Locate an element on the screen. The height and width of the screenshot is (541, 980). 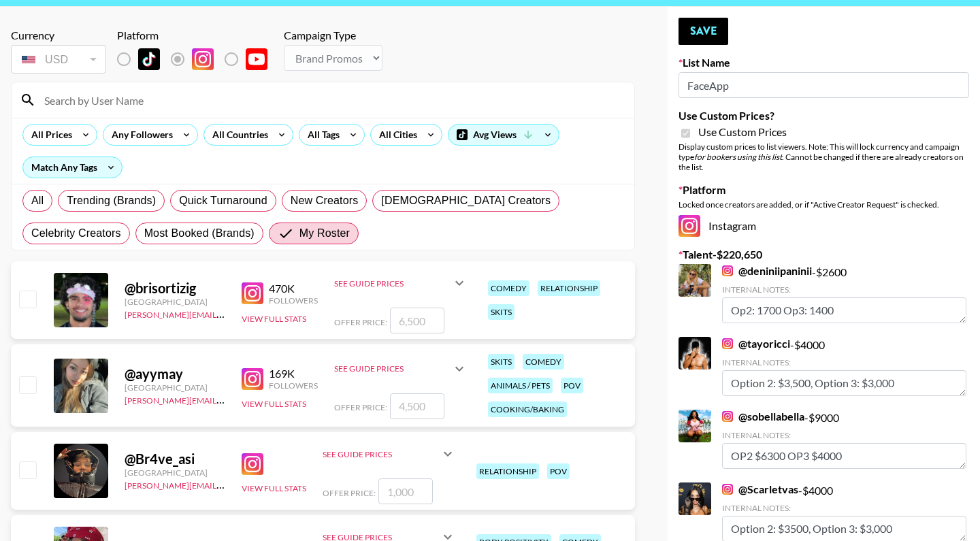
span: My Roster is located at coordinates (325, 233).